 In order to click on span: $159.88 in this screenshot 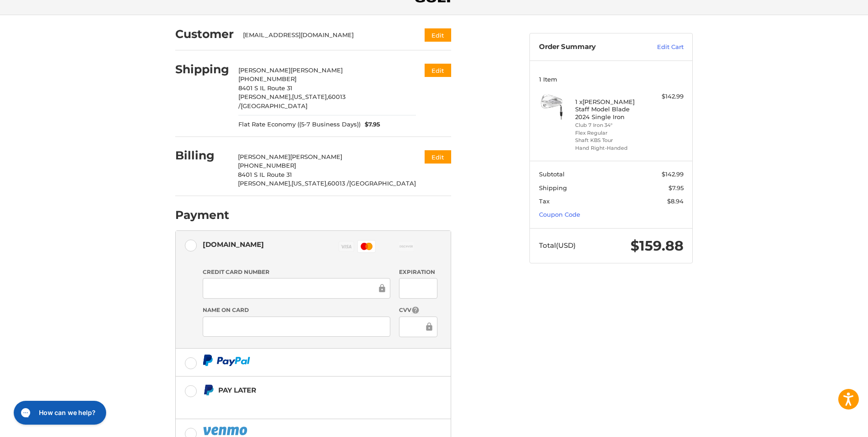, I will do `click(657, 246)`.